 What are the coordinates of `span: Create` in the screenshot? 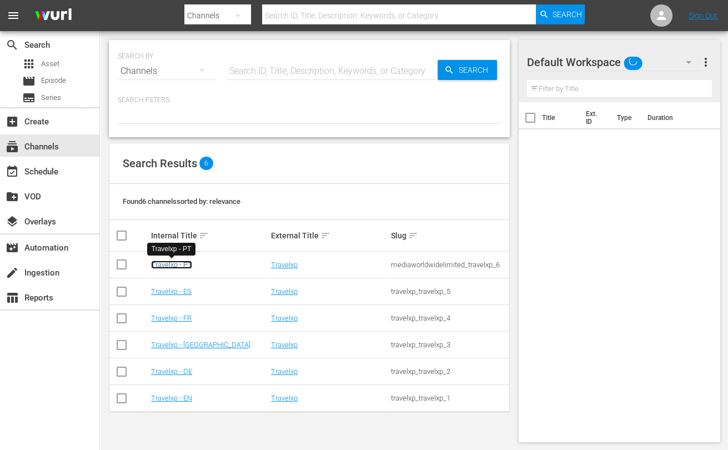 It's located at (12, 122).